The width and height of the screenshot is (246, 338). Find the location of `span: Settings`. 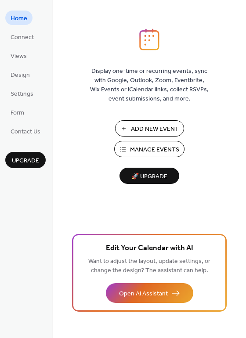

span: Settings is located at coordinates (22, 94).